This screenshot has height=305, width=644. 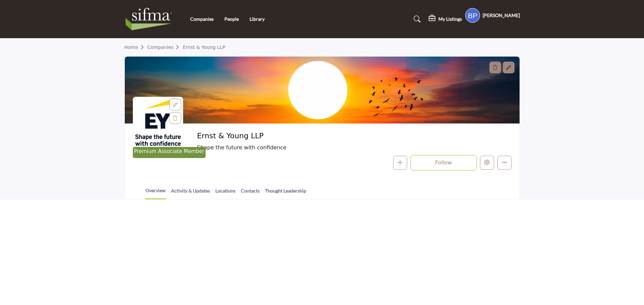 I want to click on div: Aspect Ratio:6:1,Size:1200x200px, so click(x=508, y=68).